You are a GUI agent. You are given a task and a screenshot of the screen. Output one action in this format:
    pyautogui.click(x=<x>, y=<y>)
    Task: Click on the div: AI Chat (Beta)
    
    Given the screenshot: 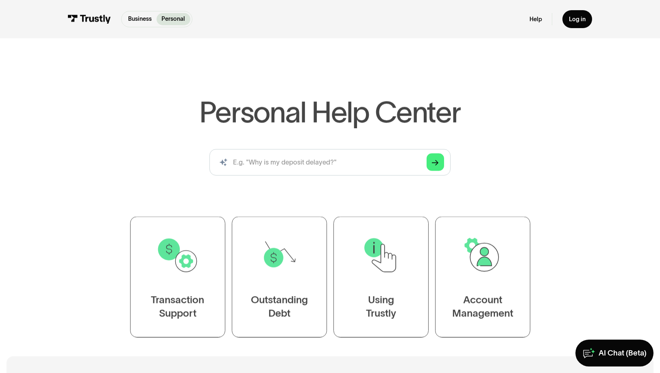 What is the action you would take?
    pyautogui.click(x=623, y=353)
    